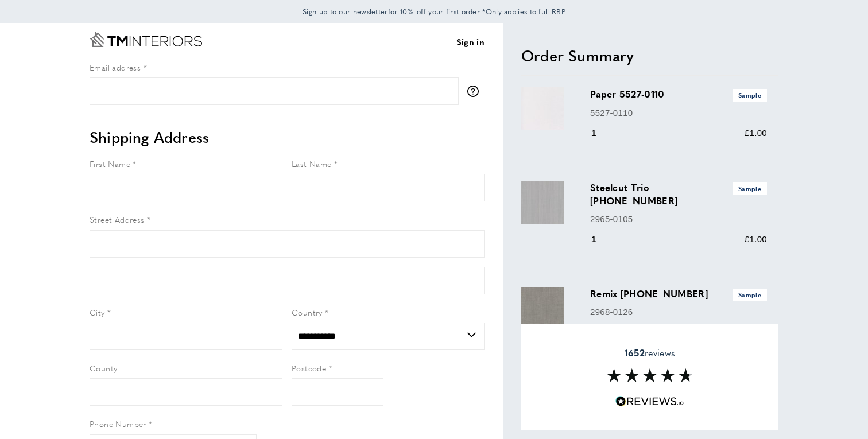  What do you see at coordinates (312, 164) in the screenshot?
I see `span: Last Name` at bounding box center [312, 164].